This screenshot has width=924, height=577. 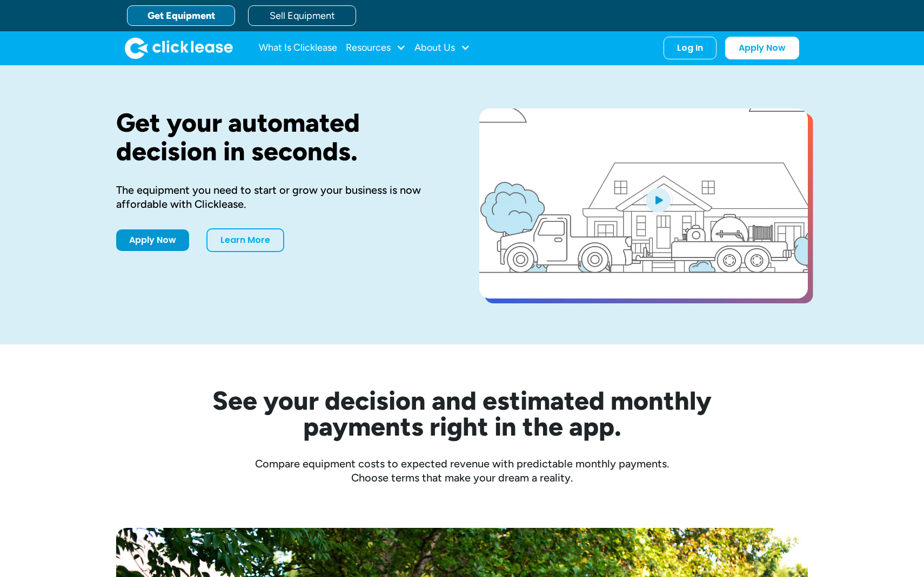 I want to click on a: open lightbox, so click(x=643, y=203).